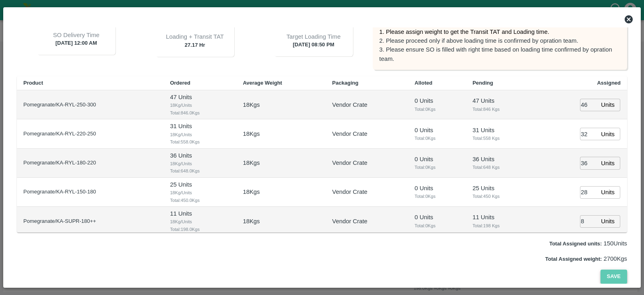 This screenshot has height=295, width=644. Describe the element at coordinates (500, 32) in the screenshot. I see `p: 1. Please assign weight to get the Transit TAT and Loading time.` at that location.